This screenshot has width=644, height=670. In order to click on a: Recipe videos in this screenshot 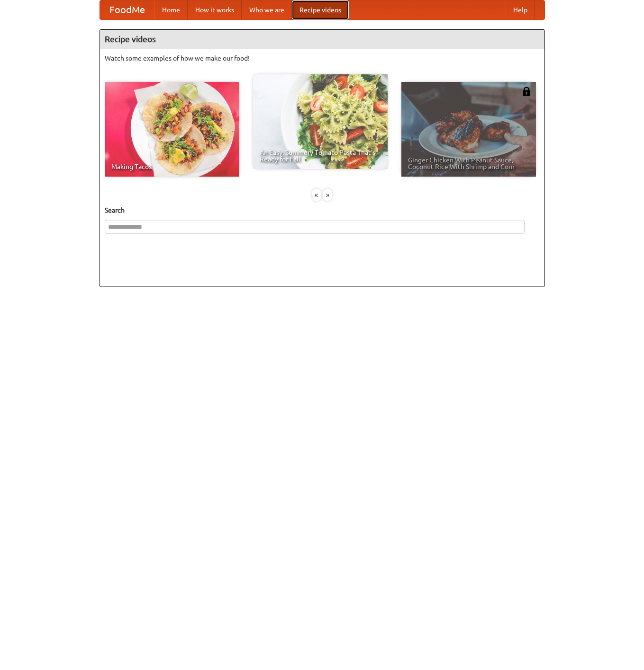, I will do `click(321, 10)`.